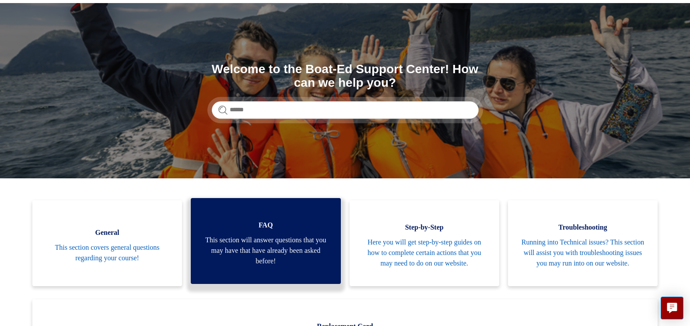 The image size is (690, 326). What do you see at coordinates (345, 76) in the screenshot?
I see `h1: Welcome to the Boat-Ed Support Center! How can we help you?` at bounding box center [345, 76].